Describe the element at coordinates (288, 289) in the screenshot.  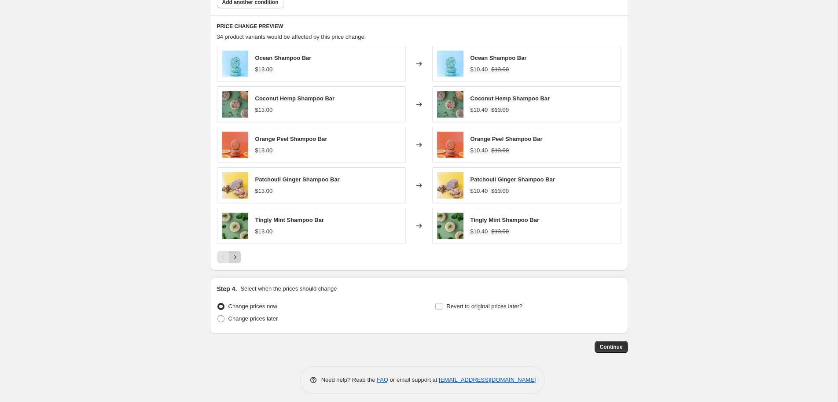
I see `p: Select when the prices should change` at that location.